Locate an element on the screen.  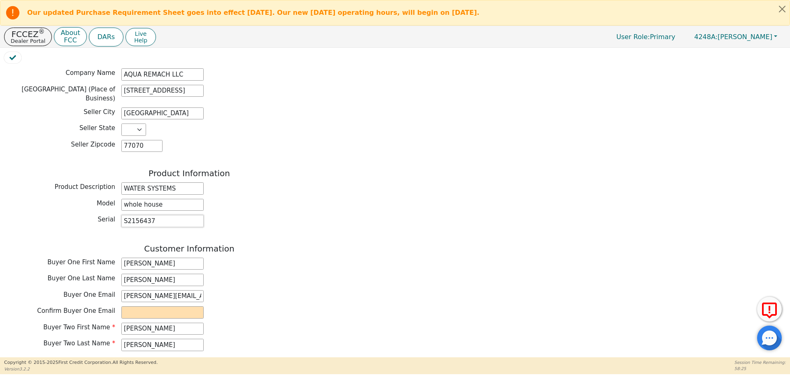
a: AboutFCC is located at coordinates (70, 37).